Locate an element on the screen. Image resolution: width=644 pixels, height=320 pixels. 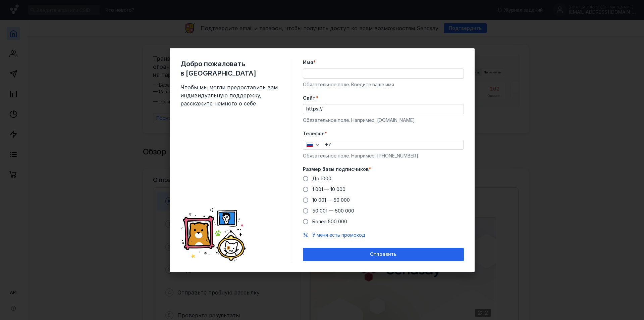
span: Cайт is located at coordinates (309, 98).